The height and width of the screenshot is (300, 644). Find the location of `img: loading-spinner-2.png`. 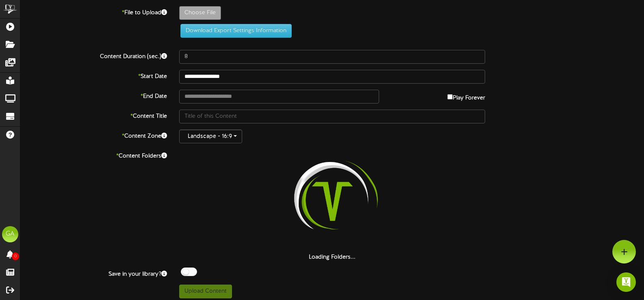

img: loading-spinner-2.png is located at coordinates (332, 201).